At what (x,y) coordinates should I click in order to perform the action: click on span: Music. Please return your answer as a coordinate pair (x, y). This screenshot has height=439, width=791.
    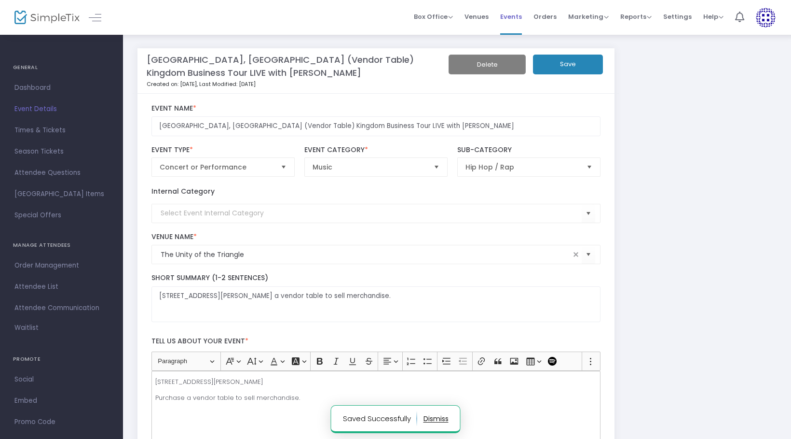
    Looking at the image, I should click on (370, 167).